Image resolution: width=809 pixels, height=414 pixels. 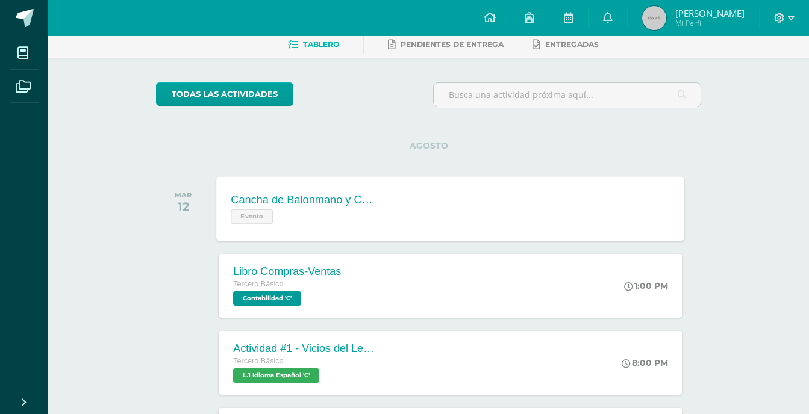 I want to click on a: Tablero, so click(x=313, y=45).